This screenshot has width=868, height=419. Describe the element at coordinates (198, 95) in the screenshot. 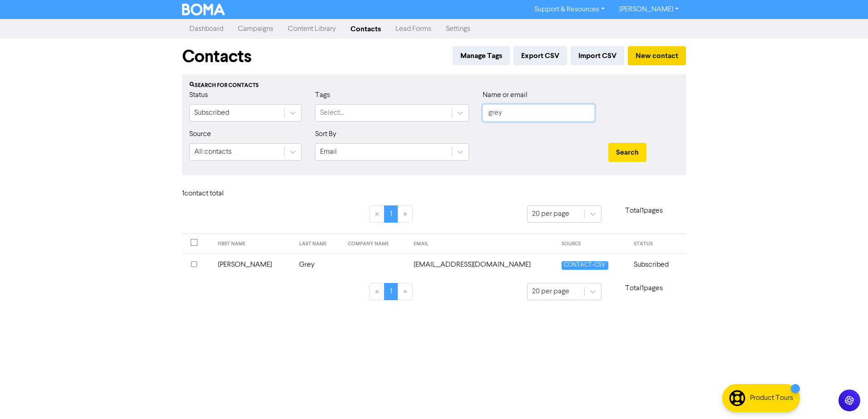

I see `label: Status` at that location.